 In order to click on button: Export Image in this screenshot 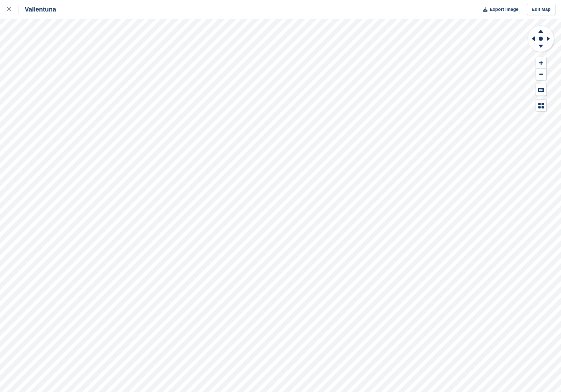, I will do `click(499, 9)`.